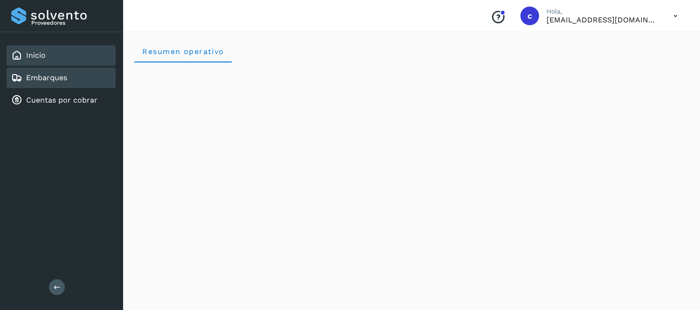  What do you see at coordinates (602, 11) in the screenshot?
I see `p: Hola,` at bounding box center [602, 11].